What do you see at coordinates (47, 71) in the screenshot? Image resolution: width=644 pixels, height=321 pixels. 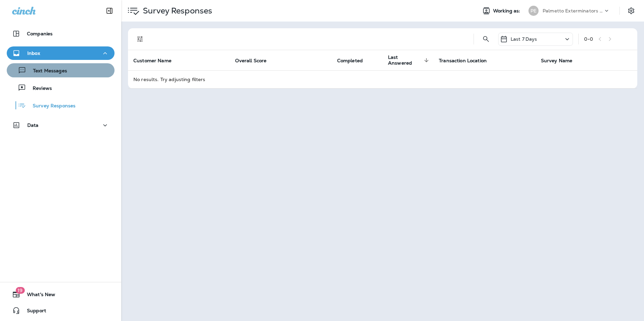 I see `p: Text Messages` at bounding box center [47, 71].